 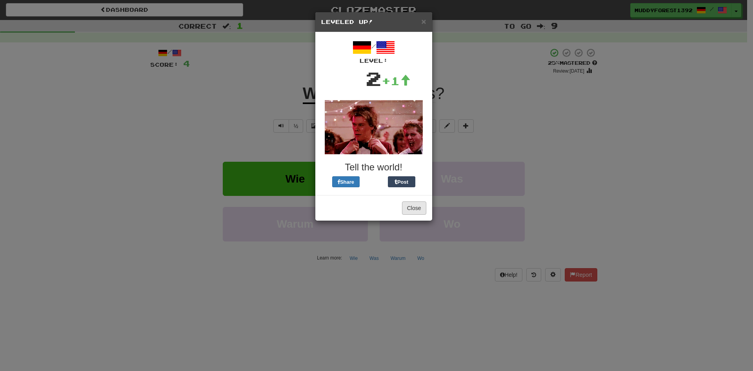 What do you see at coordinates (373, 78) in the screenshot?
I see `div: 2` at bounding box center [373, 78].